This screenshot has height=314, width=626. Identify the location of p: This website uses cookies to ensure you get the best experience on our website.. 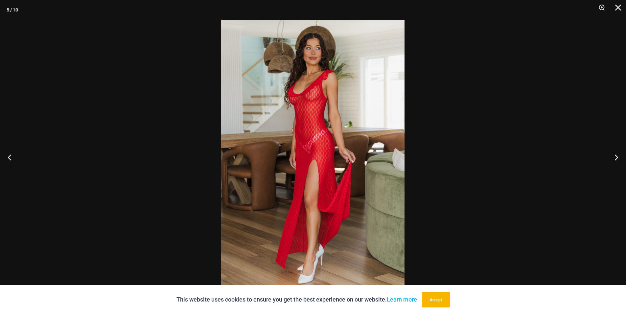
(297, 300).